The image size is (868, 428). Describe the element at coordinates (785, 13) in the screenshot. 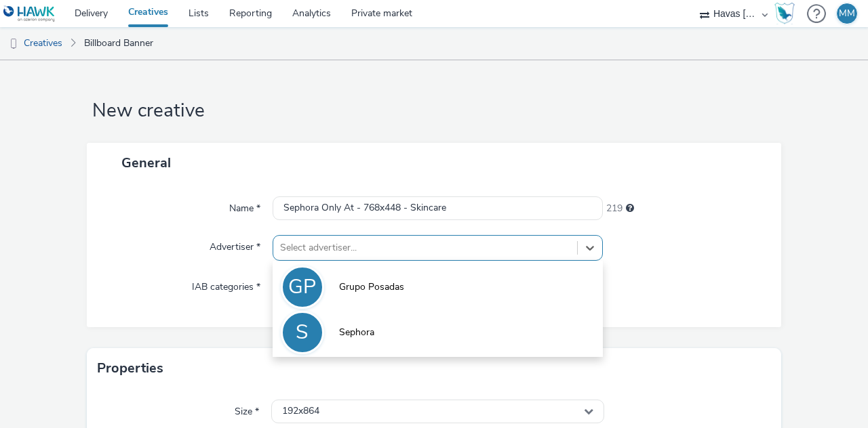

I see `img: Hawk Academy` at that location.